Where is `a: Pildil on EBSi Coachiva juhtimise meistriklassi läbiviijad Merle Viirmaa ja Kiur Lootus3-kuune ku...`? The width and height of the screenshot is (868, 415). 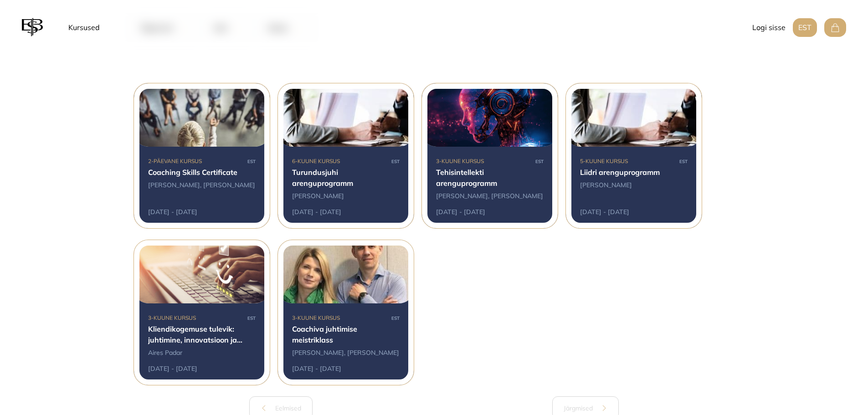 a: Pildil on EBSi Coachiva juhtimise meistriklassi läbiviijad Merle Viirmaa ja Kiur Lootus3-kuune ku... is located at coordinates (346, 313).